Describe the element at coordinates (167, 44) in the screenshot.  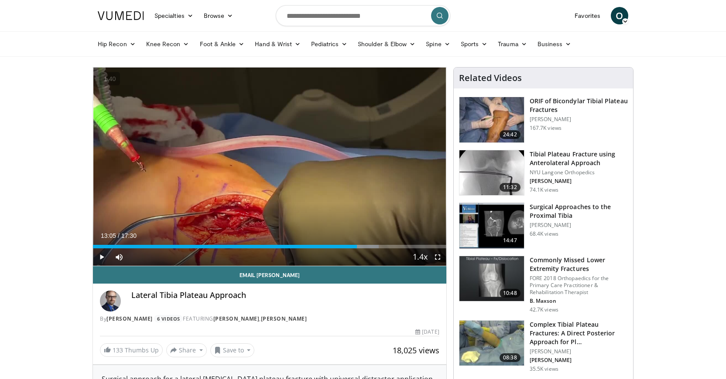
I see `a: Knee Recon` at that location.